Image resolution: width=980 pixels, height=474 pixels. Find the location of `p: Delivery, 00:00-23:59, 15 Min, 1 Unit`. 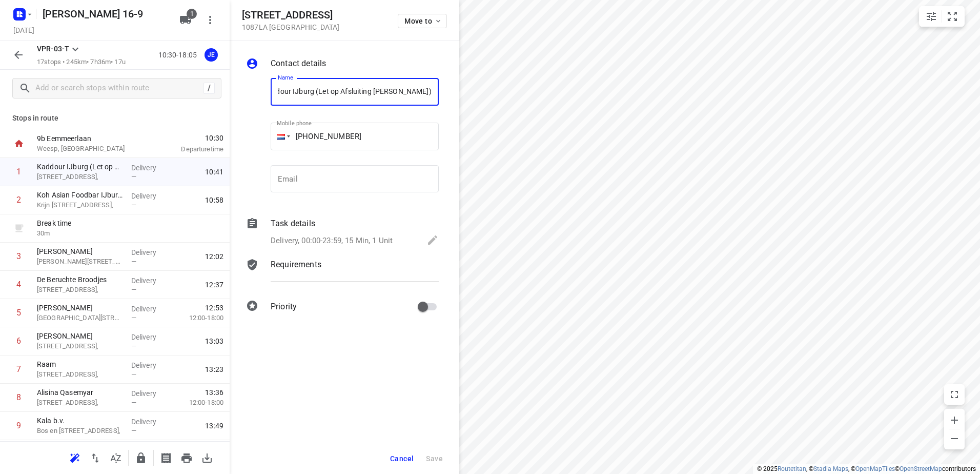

p: Delivery, 00:00-23:59, 15 Min, 1 Unit is located at coordinates (332, 241).